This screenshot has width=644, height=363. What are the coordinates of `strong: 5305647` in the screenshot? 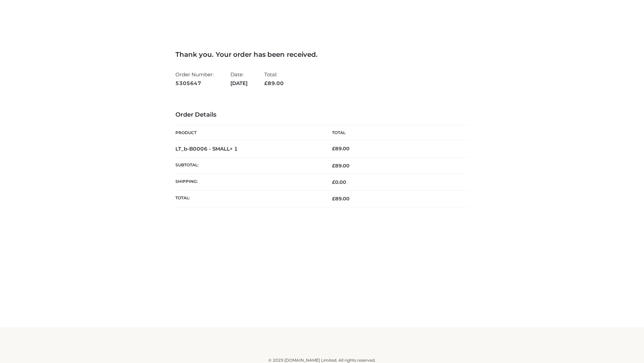 It's located at (195, 83).